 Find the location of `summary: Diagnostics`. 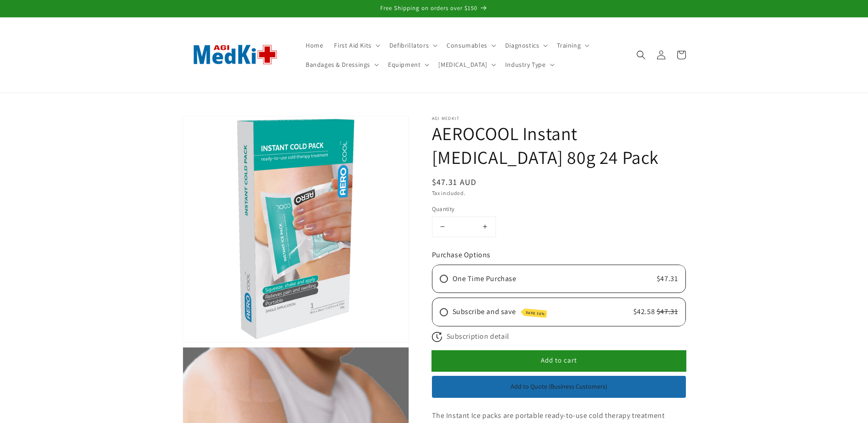

summary: Diagnostics is located at coordinates (526, 46).